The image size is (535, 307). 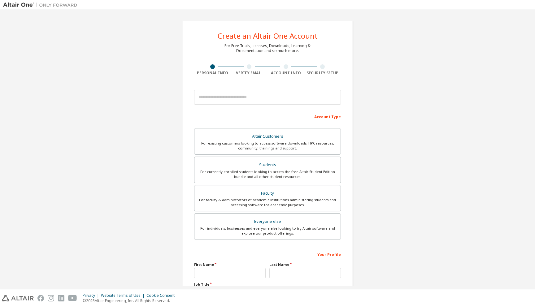 What do you see at coordinates (268, 194) in the screenshot?
I see `div: Faculty` at bounding box center [268, 194].